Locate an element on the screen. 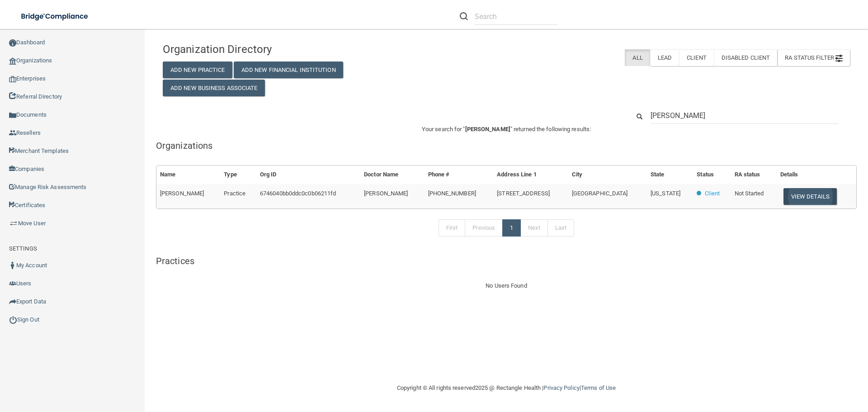 The height and width of the screenshot is (412, 868). span: Not Started is located at coordinates (750, 193).